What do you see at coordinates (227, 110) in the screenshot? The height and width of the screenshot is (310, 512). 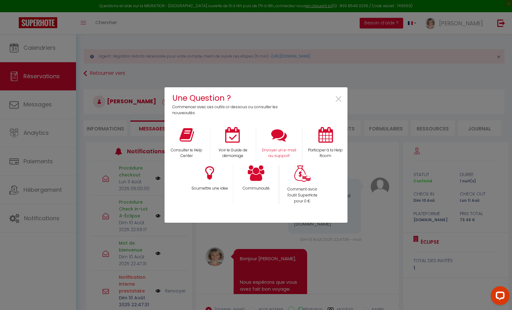 I see `p: Commencer avec ces outils ci-dessous ou consulter les nouveautés.` at bounding box center [227, 110].